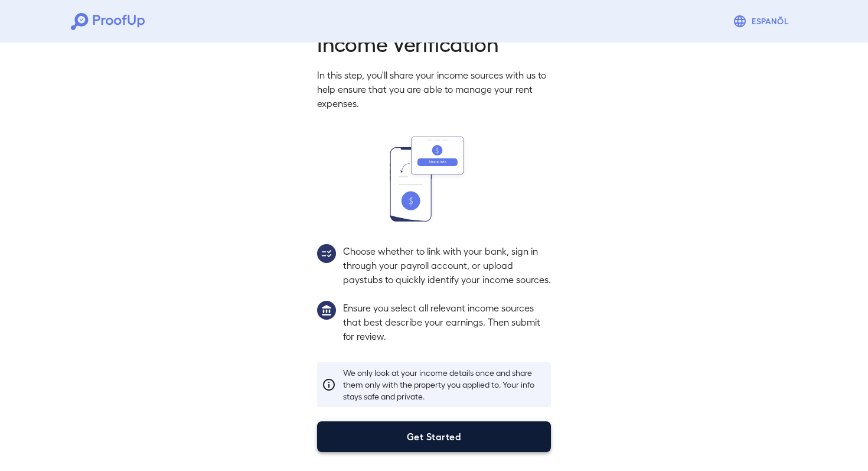 The image size is (868, 471). What do you see at coordinates (445, 384) in the screenshot?
I see `p: We only look at your income details once and share them only with the property you applied to. Yo...` at bounding box center [445, 384].